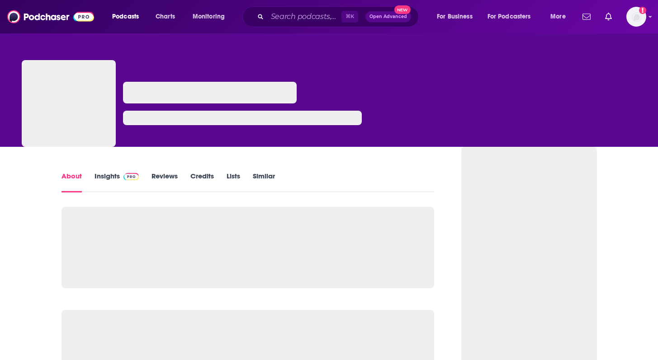 The width and height of the screenshot is (658, 360). Describe the element at coordinates (264, 182) in the screenshot. I see `a: Similar` at that location.